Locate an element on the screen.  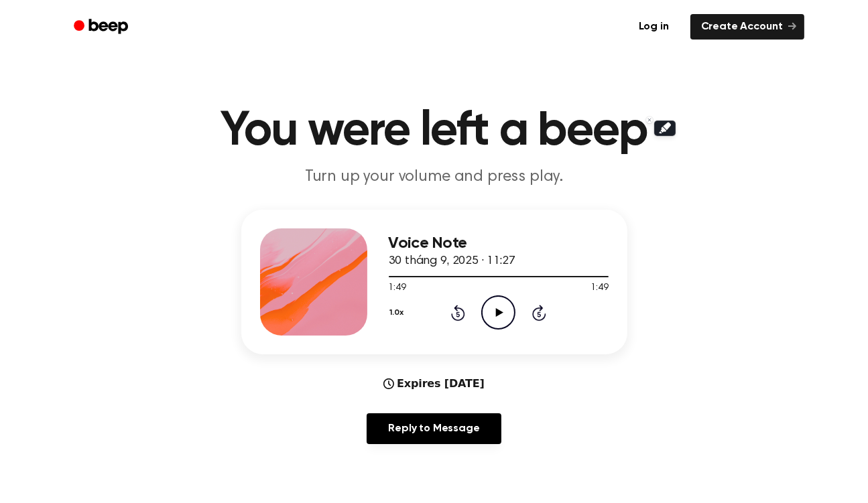
button: 1.0x is located at coordinates (399, 313).